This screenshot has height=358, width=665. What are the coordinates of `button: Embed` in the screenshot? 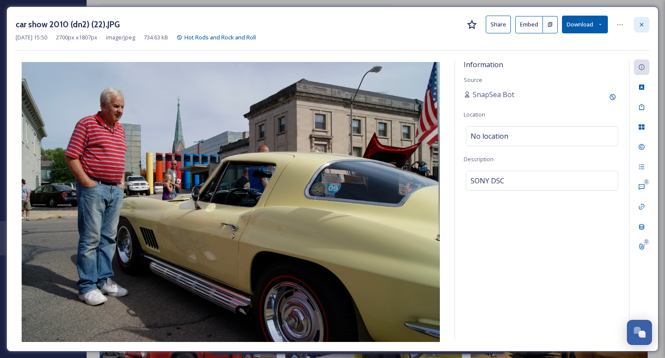 It's located at (529, 25).